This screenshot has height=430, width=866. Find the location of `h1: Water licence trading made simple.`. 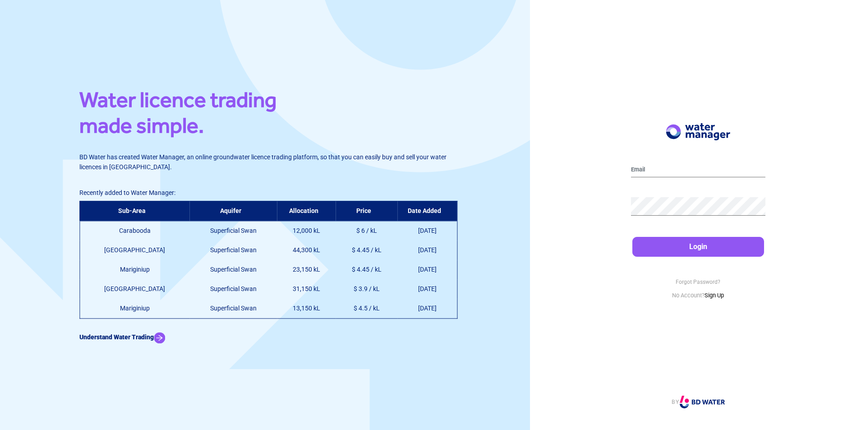

h1: Water licence trading made simple. is located at coordinates (265, 115).